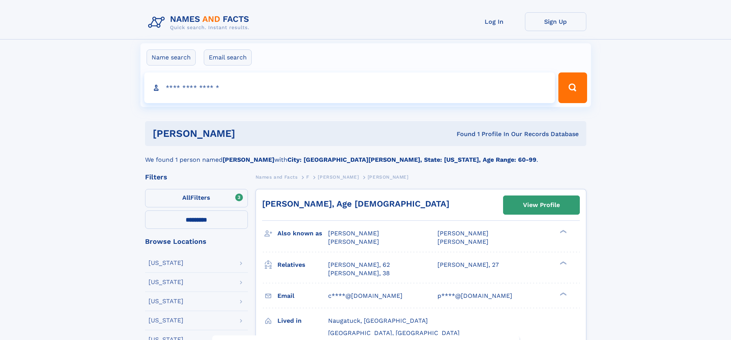 The height and width of the screenshot is (340, 731). What do you see at coordinates (573, 88) in the screenshot?
I see `button: Search Button` at bounding box center [573, 88].